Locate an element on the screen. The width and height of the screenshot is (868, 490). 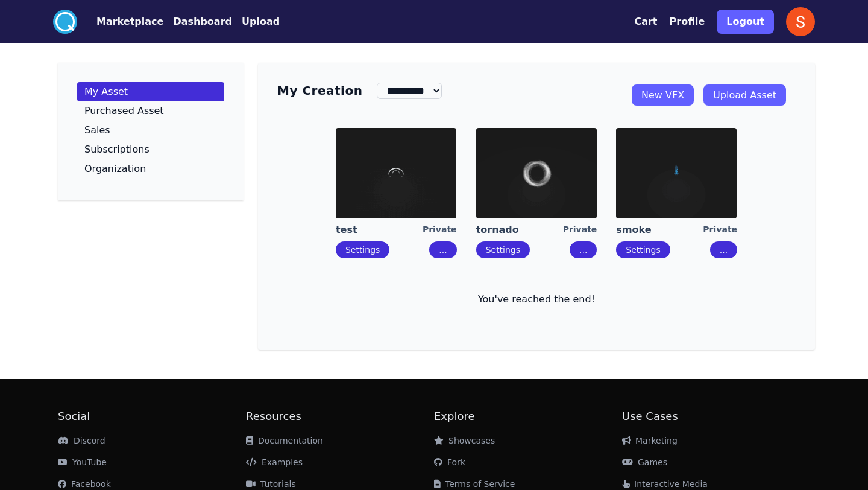
button: Upload is located at coordinates (261, 22).